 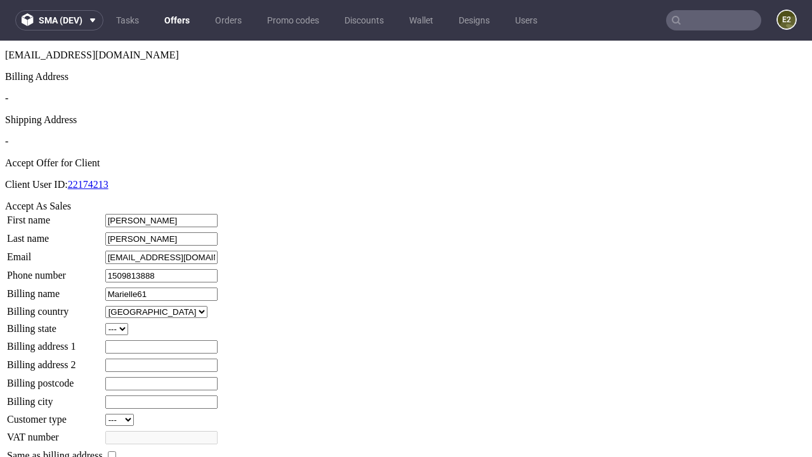 What do you see at coordinates (406, 36) in the screenshot?
I see `div: Billing Address` at bounding box center [406, 36].